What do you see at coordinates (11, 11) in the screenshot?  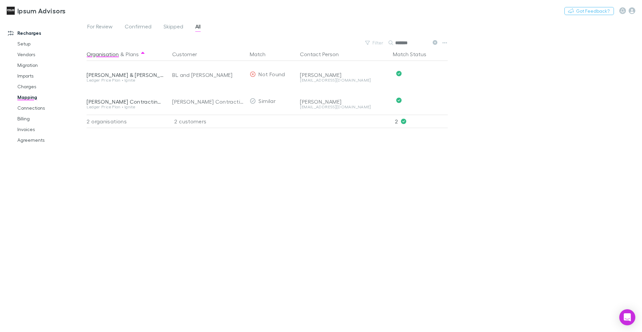 I see `img: Ipsum Advisors's Logo` at bounding box center [11, 11].